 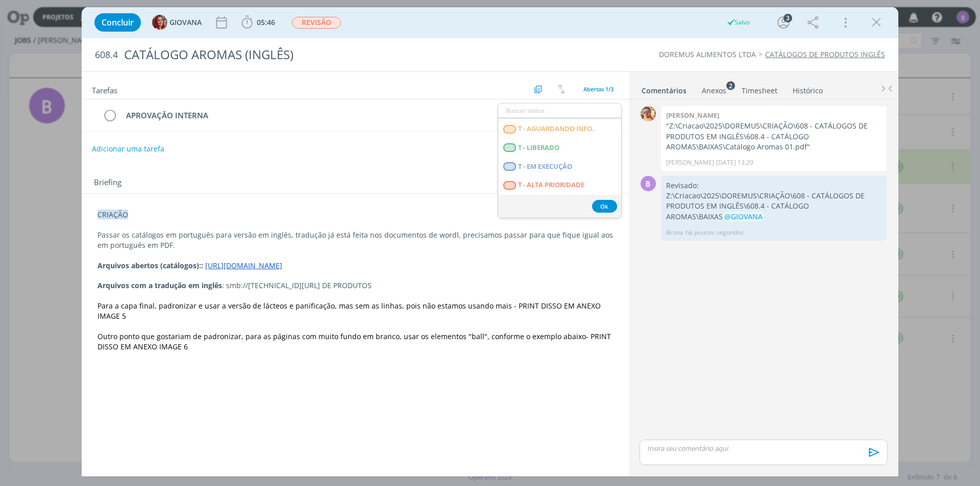 I want to click on strong: Arquivos abertos (catálogos)::, so click(x=150, y=265).